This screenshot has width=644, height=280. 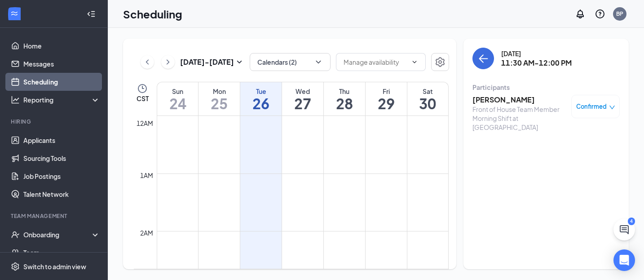 What do you see at coordinates (612, 107) in the screenshot?
I see `span: down` at bounding box center [612, 107].